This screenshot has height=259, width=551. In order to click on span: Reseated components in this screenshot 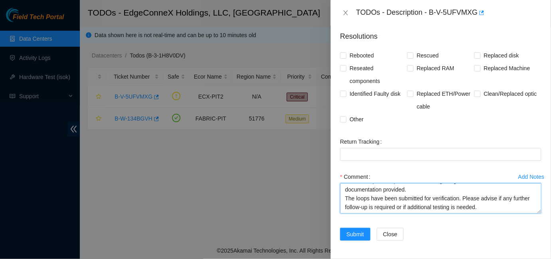, I will do `click(377, 75)`.